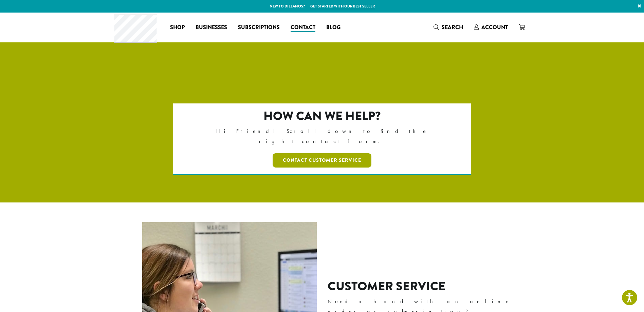 This screenshot has width=644, height=312. I want to click on a: Search, so click(448, 27).